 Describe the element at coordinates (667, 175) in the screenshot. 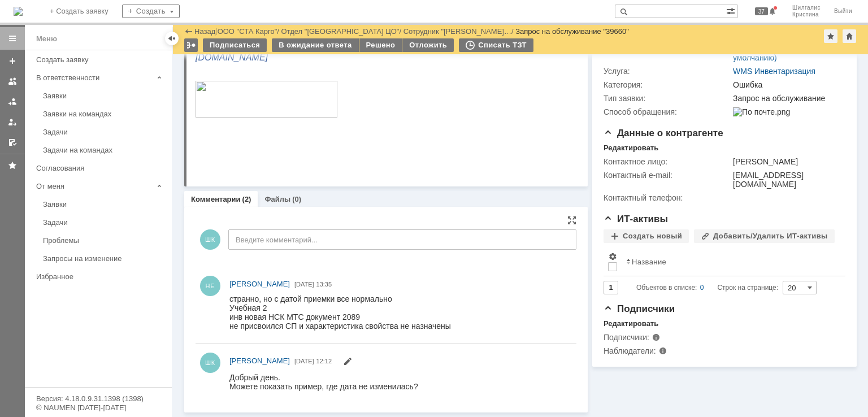

I see `div: Контактный e-mail:` at that location.